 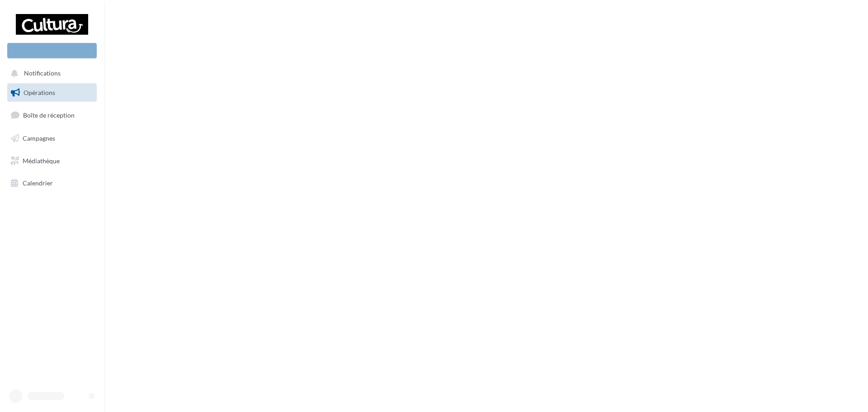 I want to click on span: Campagnes, so click(x=39, y=138).